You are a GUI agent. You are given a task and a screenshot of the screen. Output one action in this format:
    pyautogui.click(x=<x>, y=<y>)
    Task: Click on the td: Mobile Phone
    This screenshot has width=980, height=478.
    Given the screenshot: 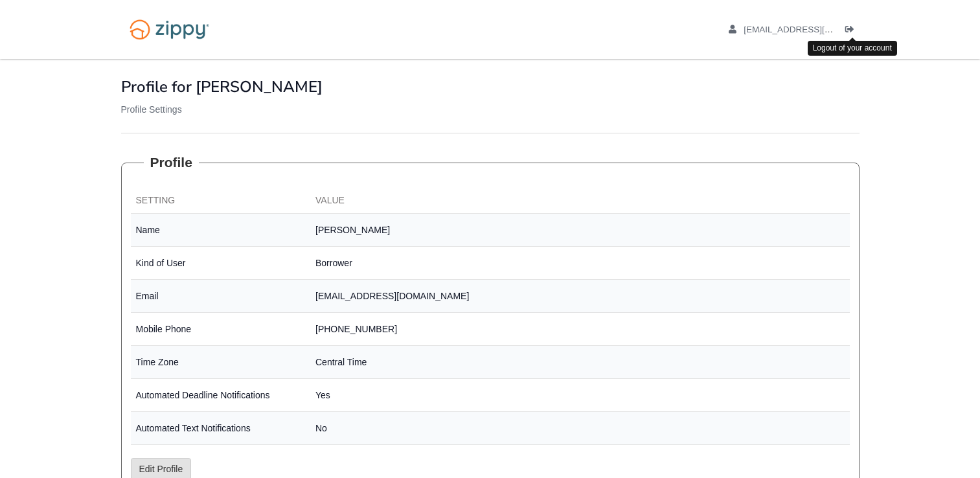 What is the action you would take?
    pyautogui.click(x=221, y=329)
    